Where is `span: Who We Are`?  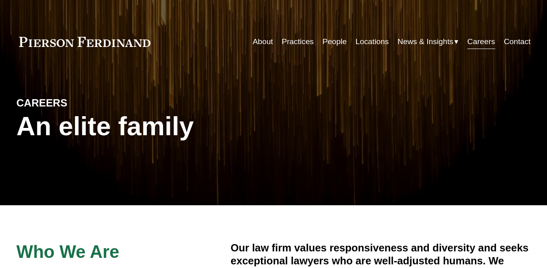
span: Who We Are is located at coordinates (68, 252).